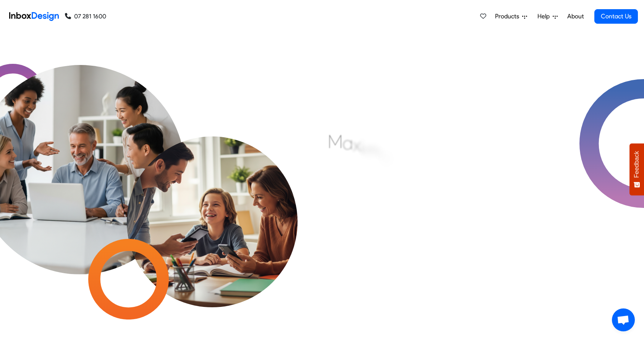 Image resolution: width=644 pixels, height=339 pixels. Describe the element at coordinates (637, 164) in the screenshot. I see `span: Feedback` at that location.